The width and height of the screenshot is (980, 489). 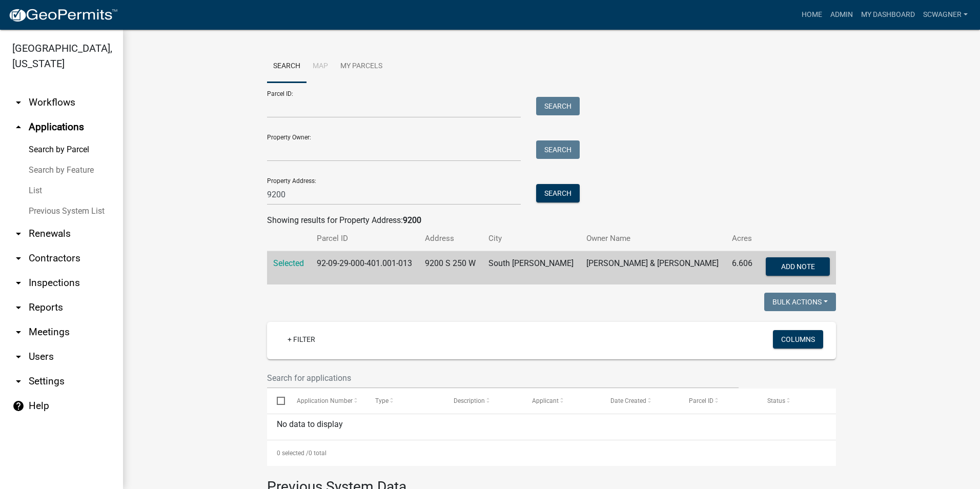 What do you see at coordinates (796, 401) in the screenshot?
I see `datatable-header-cell: Status` at bounding box center [796, 401].